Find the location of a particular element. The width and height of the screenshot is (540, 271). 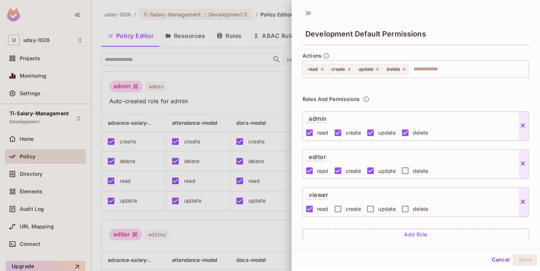

div: create is located at coordinates (341, 69).